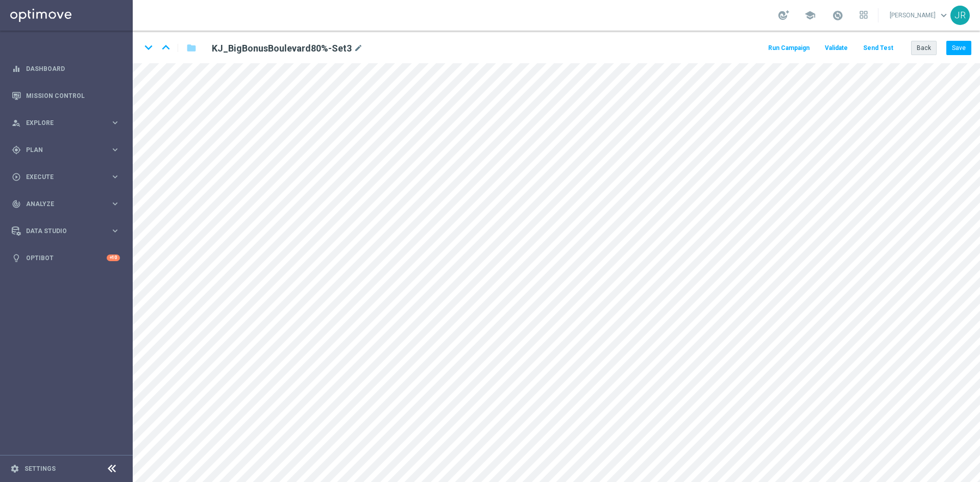 The image size is (980, 482). I want to click on div: Analyze, so click(61, 204).